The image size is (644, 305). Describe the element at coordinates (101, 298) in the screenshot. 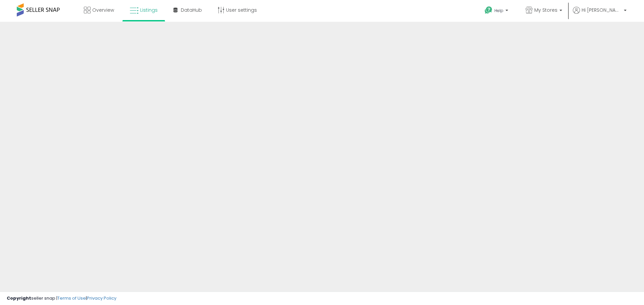

I see `a: Privacy Policy` at that location.